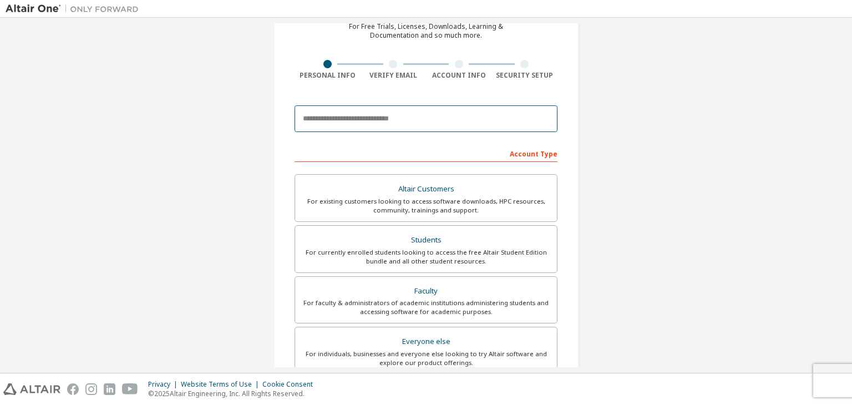  Describe the element at coordinates (426, 307) in the screenshot. I see `div: For faculty & administrators of academic institutions administering students and accessing softwa...` at that location.